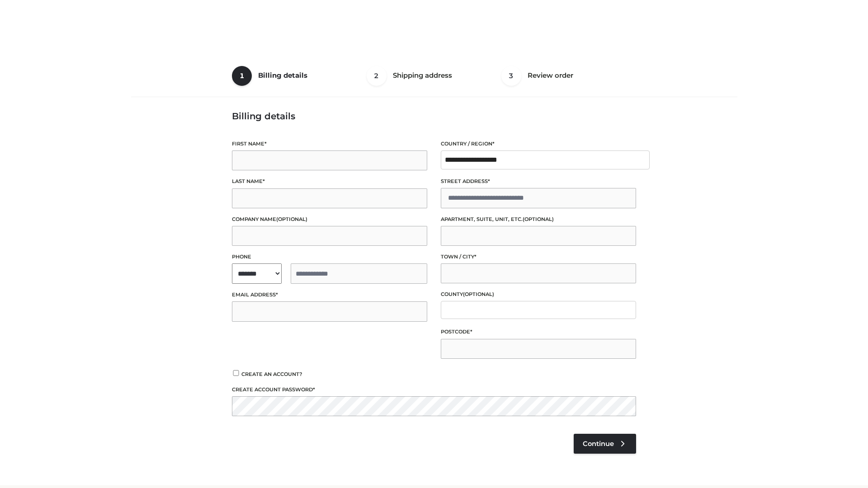  Describe the element at coordinates (422, 75) in the screenshot. I see `span: Shipping address` at that location.